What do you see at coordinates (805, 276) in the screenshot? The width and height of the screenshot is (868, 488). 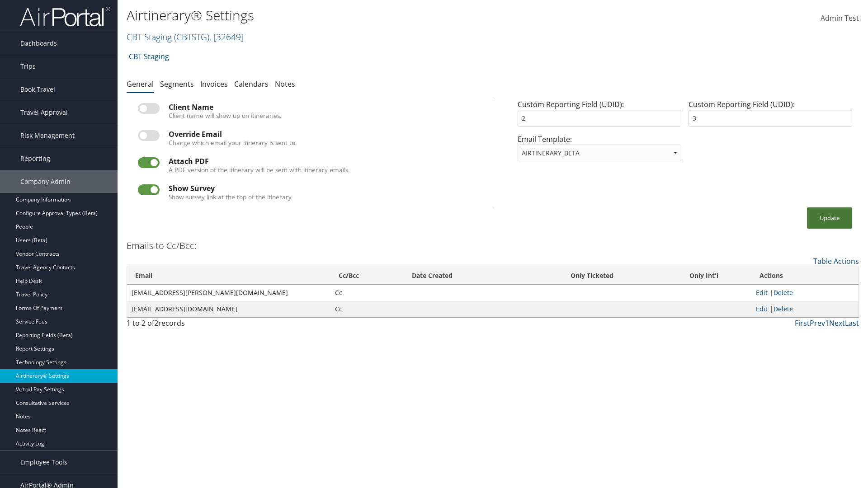 I see `th: Actions` at bounding box center [805, 276].